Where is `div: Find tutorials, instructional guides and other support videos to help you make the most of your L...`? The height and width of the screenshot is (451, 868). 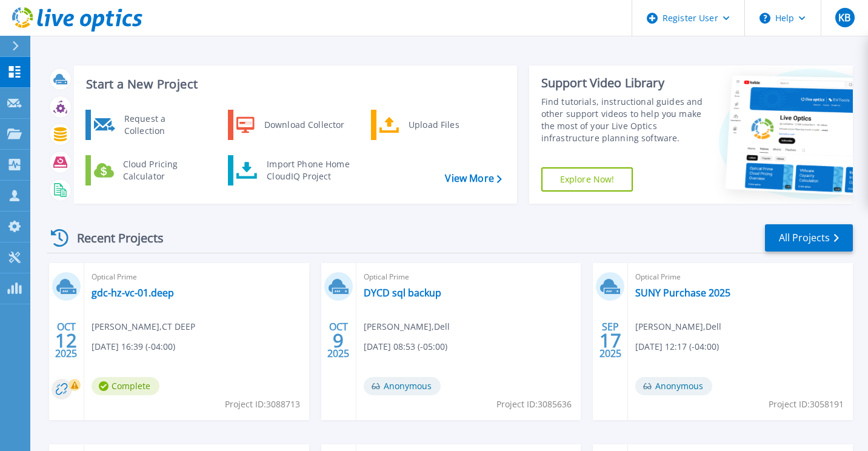 div: Find tutorials, instructional guides and other support videos to help you make the most of your L... is located at coordinates (622, 120).